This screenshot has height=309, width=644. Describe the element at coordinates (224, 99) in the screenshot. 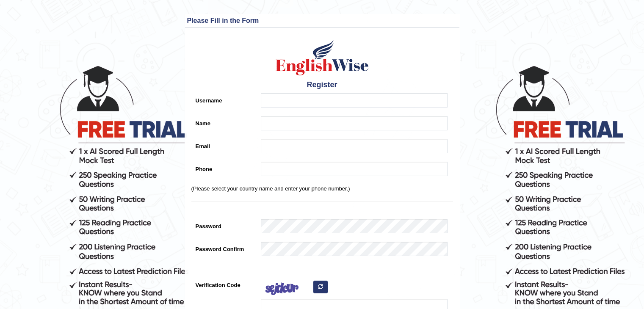

I see `label: Username` at that location.